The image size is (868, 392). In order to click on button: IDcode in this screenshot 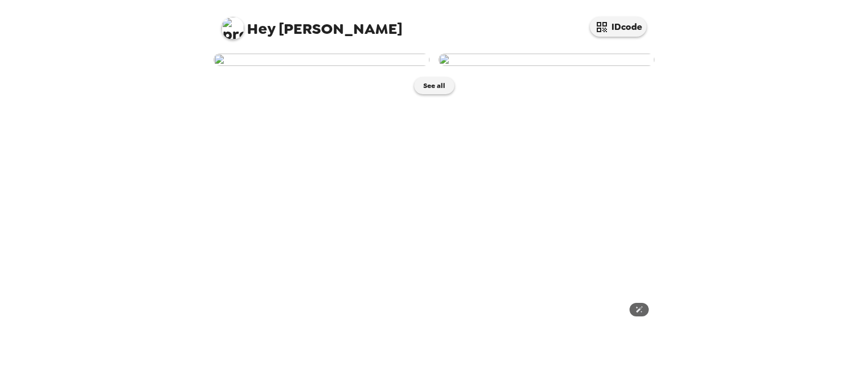, I will do `click(618, 26)`.